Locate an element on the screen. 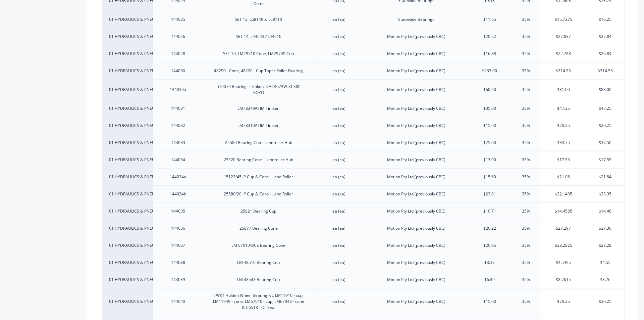 This screenshot has height=320, width=644. div: 01 HYDRAULICS & PNEUMATICS144040TWK1 Holden Wheel Bearing Kit, LM11910 - cup, LM11949 - cone, LM6... is located at coordinates (363, 301).